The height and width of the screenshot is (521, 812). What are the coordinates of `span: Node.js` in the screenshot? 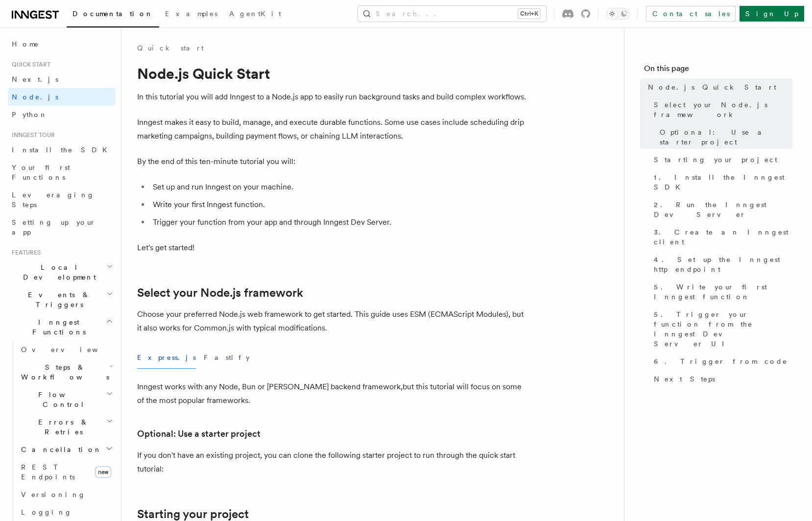 It's located at (35, 97).